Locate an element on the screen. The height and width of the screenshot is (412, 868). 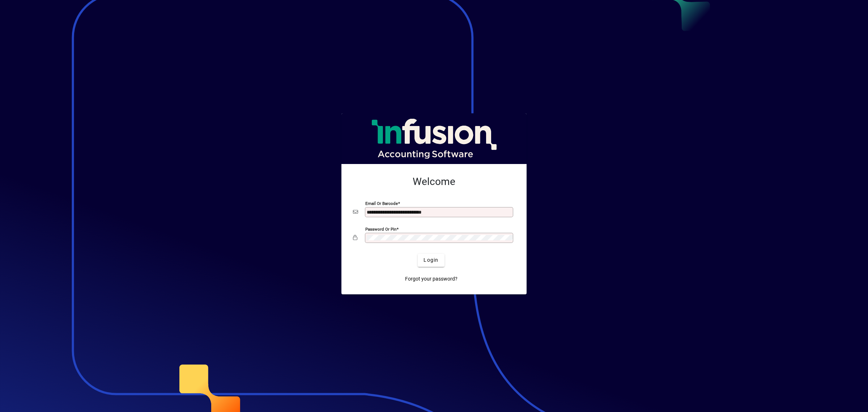
span: Login is located at coordinates (430, 260).